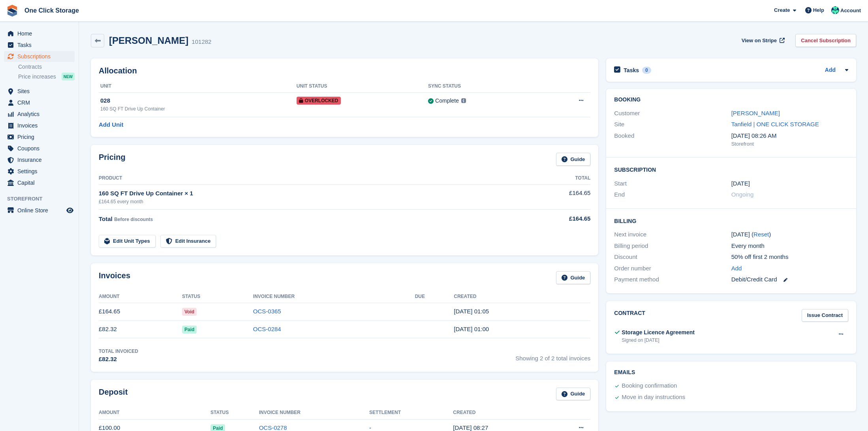 The height and width of the screenshot is (431, 868). What do you see at coordinates (447, 101) in the screenshot?
I see `div: Complete` at bounding box center [447, 101].